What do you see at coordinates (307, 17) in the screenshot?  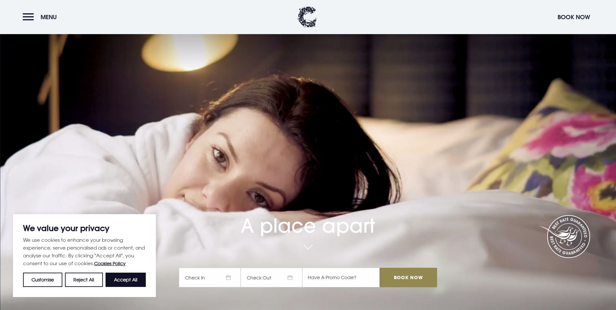 I see `img: Clandeboye Lodge` at bounding box center [307, 17].